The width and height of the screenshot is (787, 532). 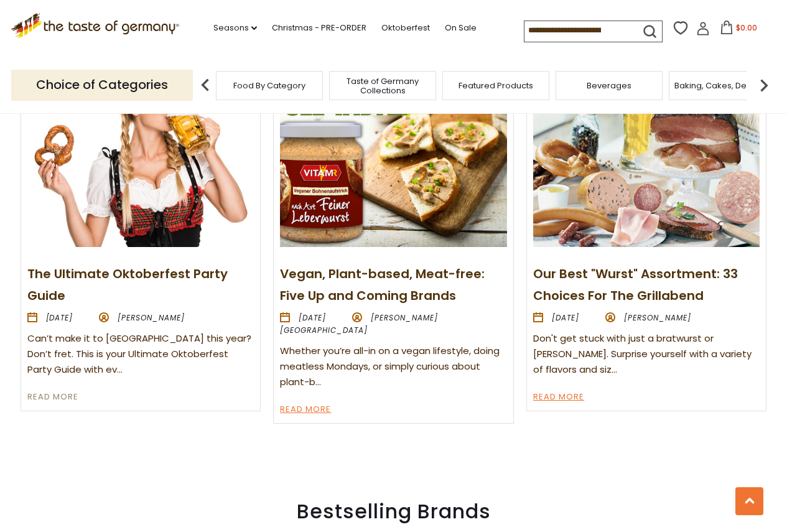 I want to click on a: Oktoberfest, so click(x=406, y=28).